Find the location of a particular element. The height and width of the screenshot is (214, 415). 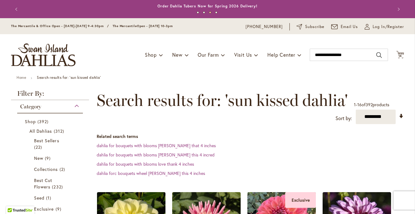

span: Best Sellers is located at coordinates (47, 140).